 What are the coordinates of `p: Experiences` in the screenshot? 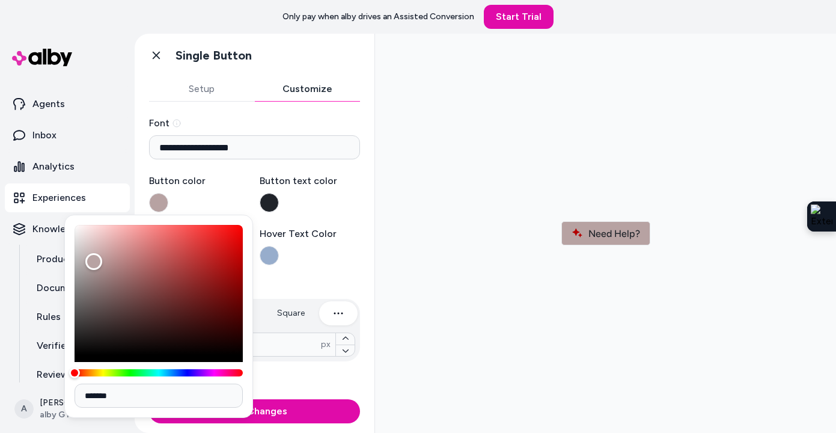 It's located at (59, 198).